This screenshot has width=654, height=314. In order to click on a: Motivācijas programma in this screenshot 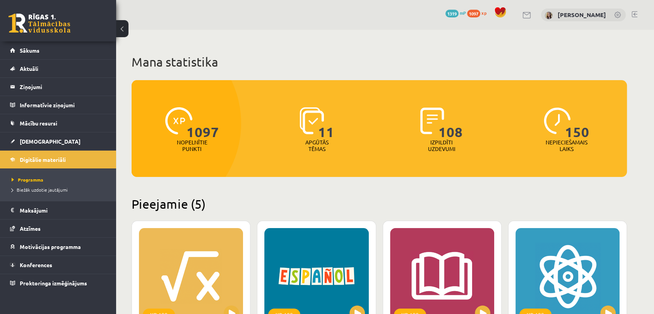, I will do `click(58, 246)`.